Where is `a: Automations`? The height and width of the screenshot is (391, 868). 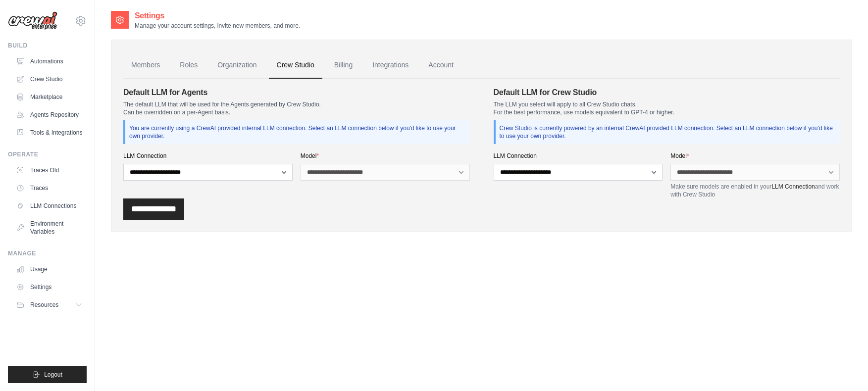 a: Automations is located at coordinates (49, 62).